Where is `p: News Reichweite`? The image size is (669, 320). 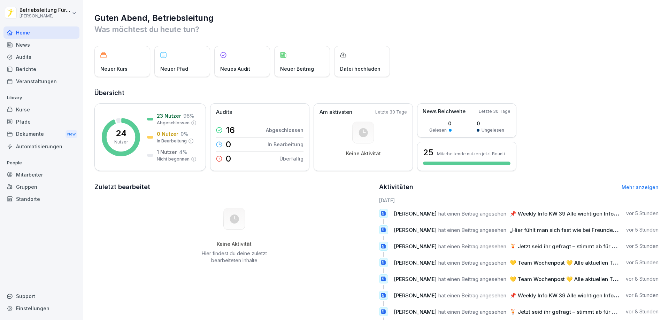
p: News Reichweite is located at coordinates (444, 111).